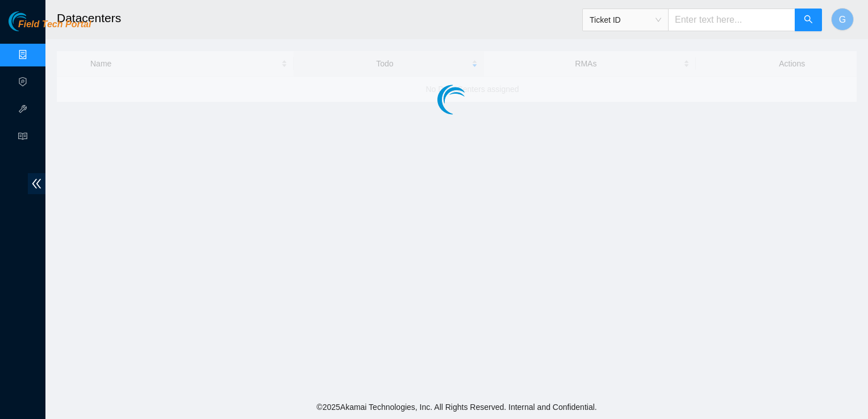 The height and width of the screenshot is (419, 868). Describe the element at coordinates (842, 19) in the screenshot. I see `button: G` at that location.